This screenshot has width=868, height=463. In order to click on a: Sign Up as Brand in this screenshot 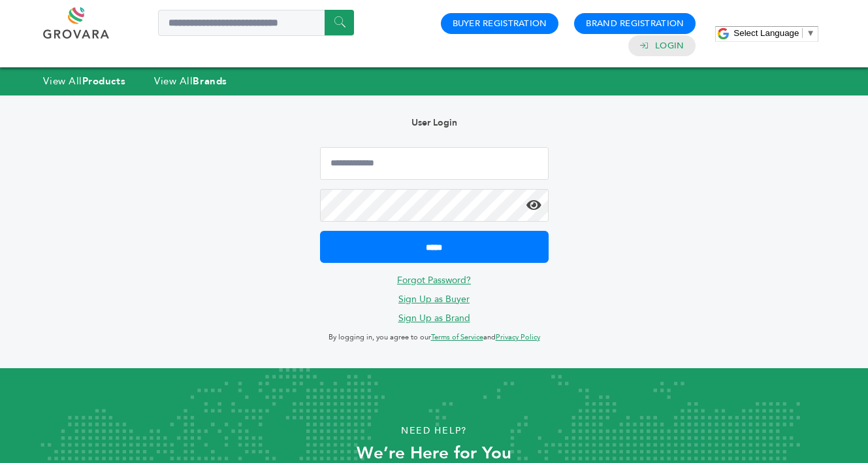, I will do `click(434, 318)`.